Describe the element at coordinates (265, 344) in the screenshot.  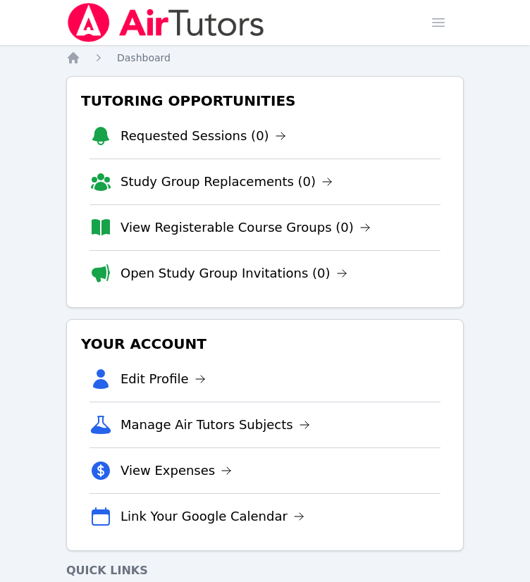
I see `h3: Your Account` at that location.